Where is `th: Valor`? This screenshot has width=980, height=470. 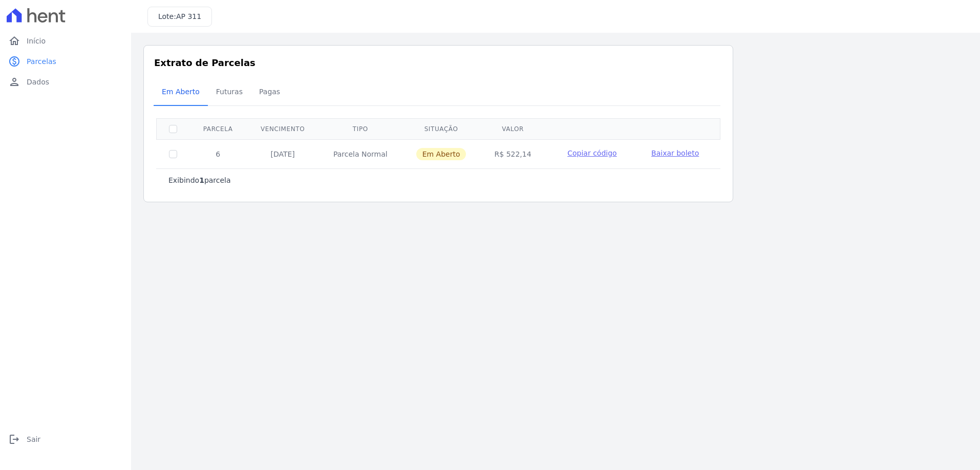 th: Valor is located at coordinates (512, 128).